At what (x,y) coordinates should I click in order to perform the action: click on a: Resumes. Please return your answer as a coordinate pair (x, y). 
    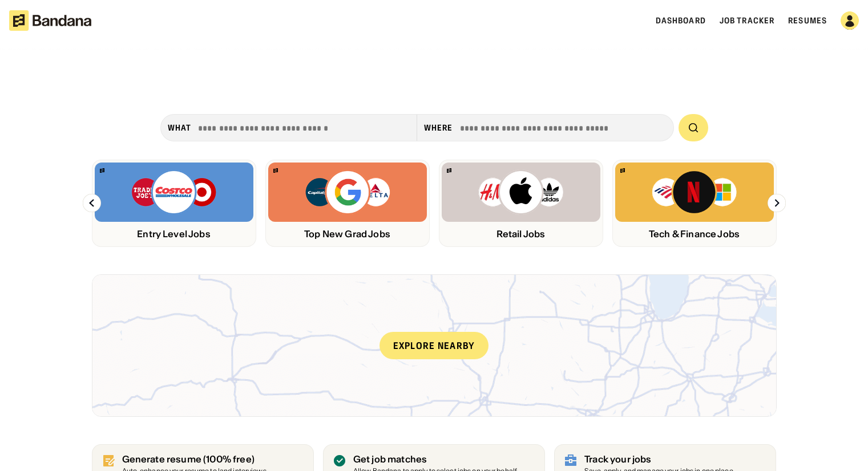
    Looking at the image, I should click on (807, 21).